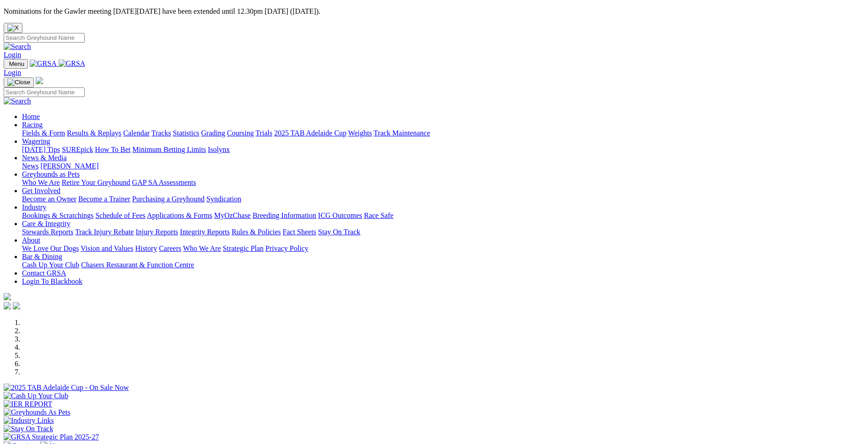 This screenshot has width=868, height=444. Describe the element at coordinates (104, 232) in the screenshot. I see `a: Track Injury Rebate` at that location.